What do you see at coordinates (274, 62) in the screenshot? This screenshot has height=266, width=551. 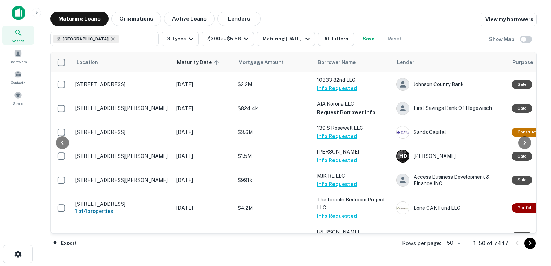 I see `th: Mortgage Amount` at bounding box center [274, 62].